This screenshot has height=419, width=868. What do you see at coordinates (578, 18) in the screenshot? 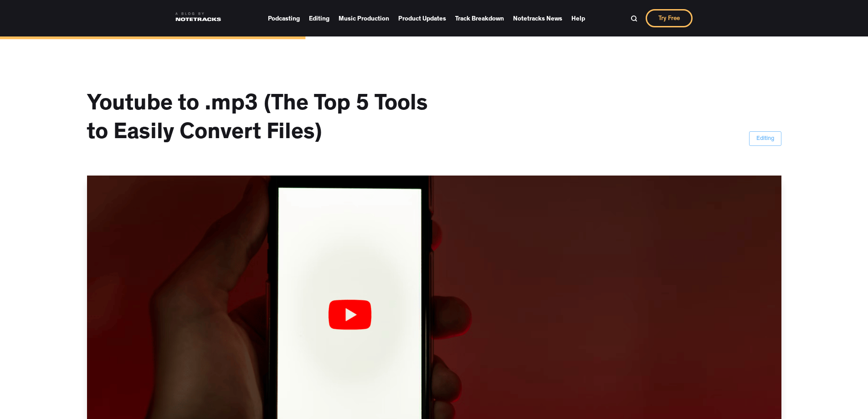
I see `a: Help` at bounding box center [578, 18].